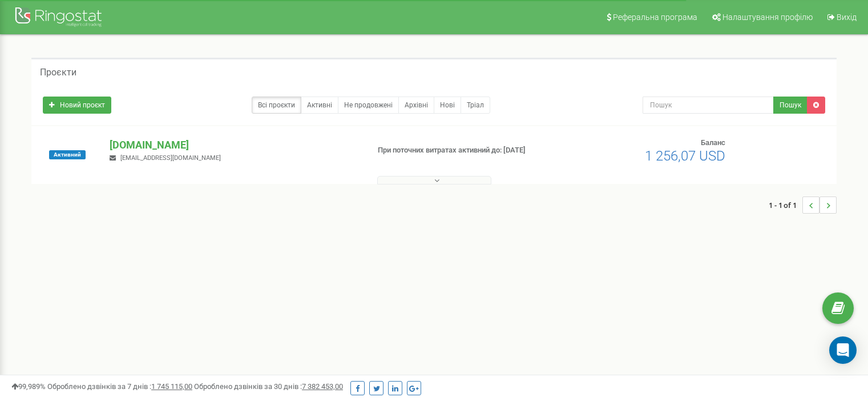 This screenshot has height=401, width=868. Describe the element at coordinates (476, 105) in the screenshot. I see `a: Тріал` at that location.